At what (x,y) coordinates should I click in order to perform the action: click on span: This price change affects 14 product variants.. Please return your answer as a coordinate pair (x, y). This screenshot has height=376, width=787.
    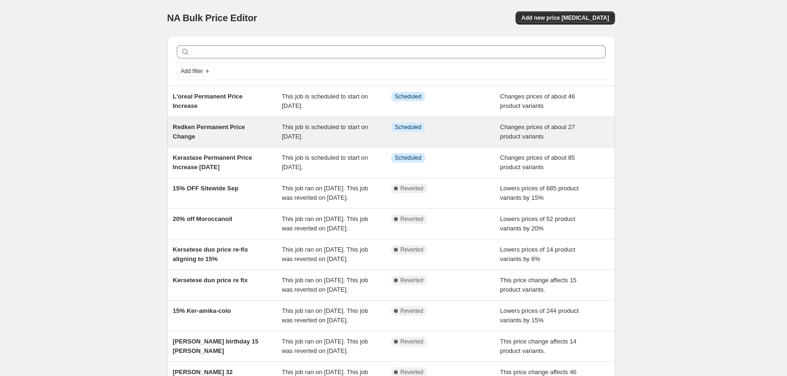
    Looking at the image, I should click on (538, 346).